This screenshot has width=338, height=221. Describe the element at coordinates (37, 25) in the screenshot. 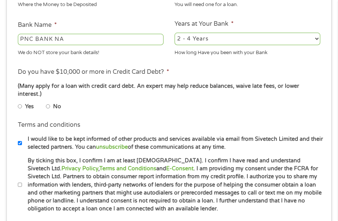

I see `label: Bank Name` at that location.